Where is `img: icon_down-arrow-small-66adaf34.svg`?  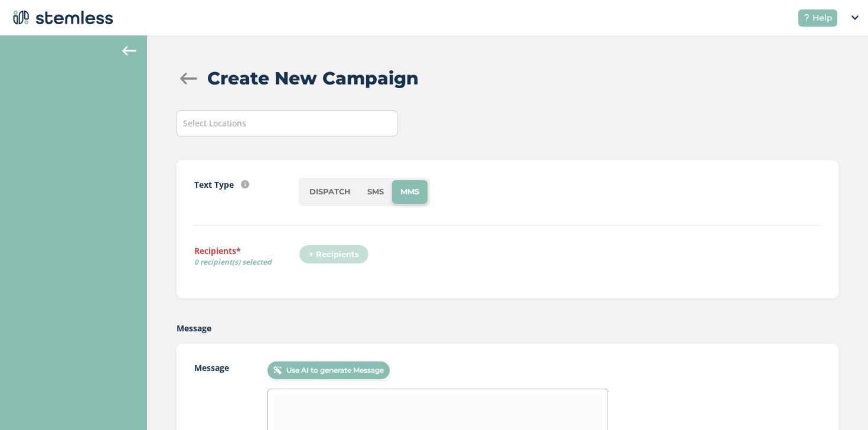 img: icon_down-arrow-small-66adaf34.svg is located at coordinates (855, 18).